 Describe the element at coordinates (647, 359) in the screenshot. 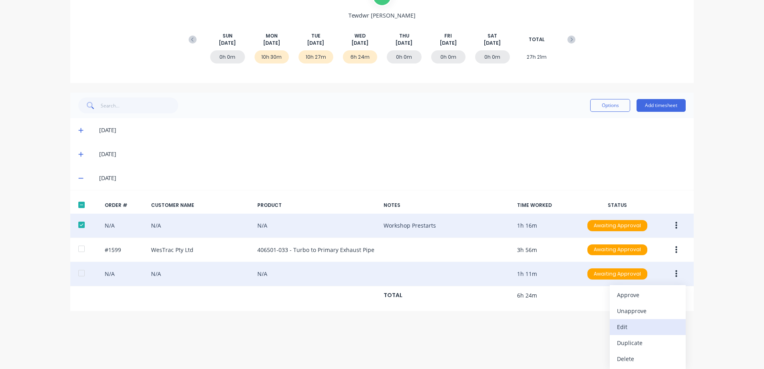

I see `button: Delete` at that location.